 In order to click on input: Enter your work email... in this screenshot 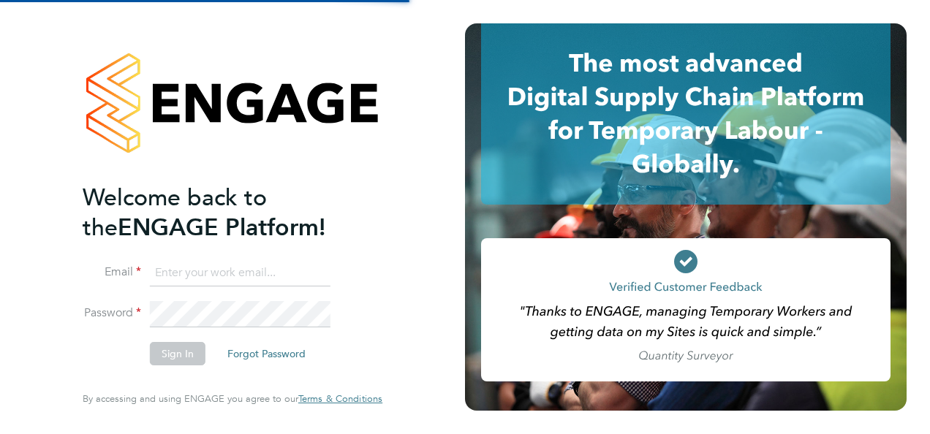, I will do `click(240, 273)`.